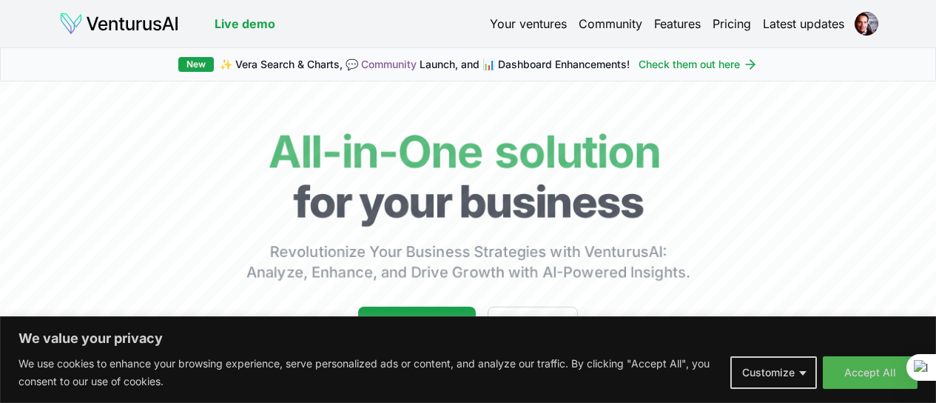 Image resolution: width=936 pixels, height=403 pixels. Describe the element at coordinates (804, 24) in the screenshot. I see `a: Latest updates` at that location.